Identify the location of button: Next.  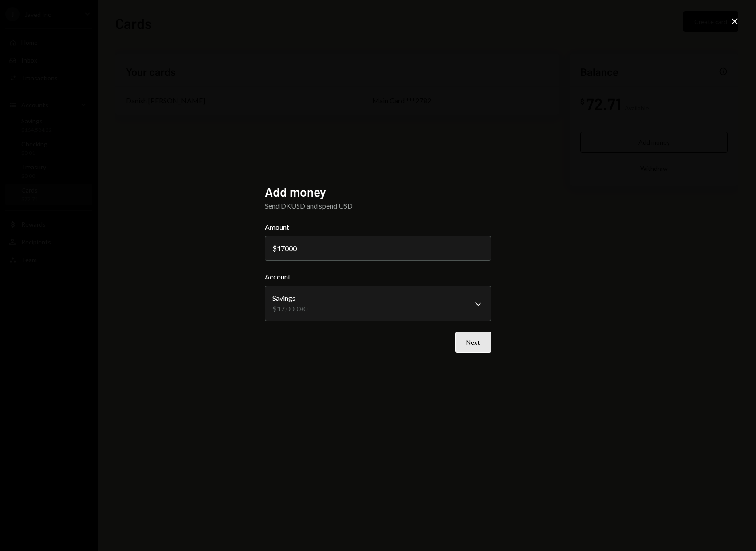
(473, 342).